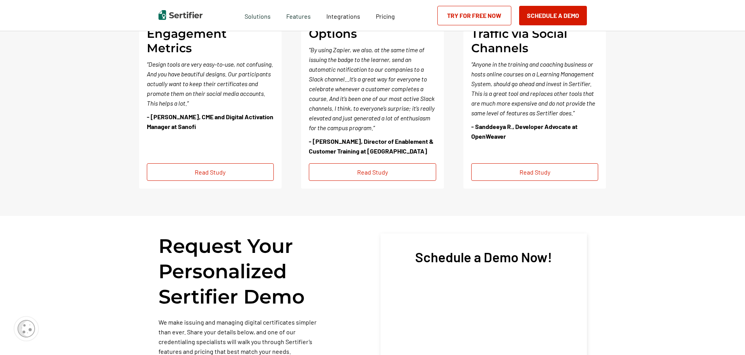 The image size is (745, 355). Describe the element at coordinates (553, 16) in the screenshot. I see `a: Schedule a Demo` at that location.